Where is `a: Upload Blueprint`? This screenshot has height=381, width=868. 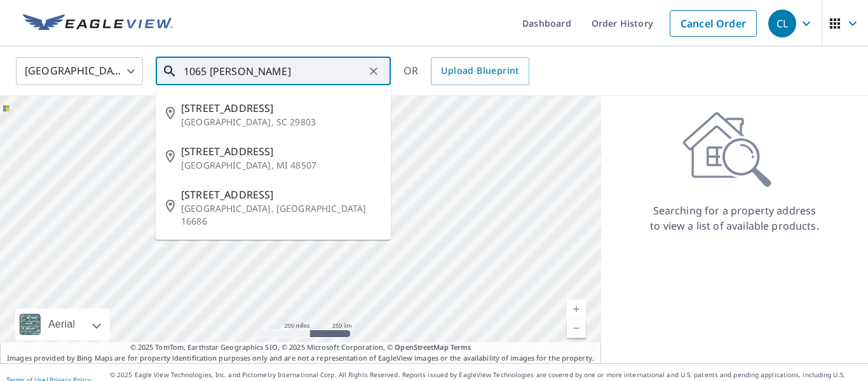
a: Upload Blueprint is located at coordinates (480, 71).